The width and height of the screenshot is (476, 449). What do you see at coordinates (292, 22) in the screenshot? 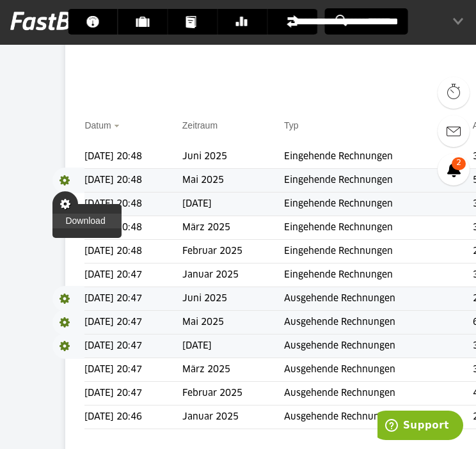
I see `a: Finanzen` at bounding box center [292, 22].